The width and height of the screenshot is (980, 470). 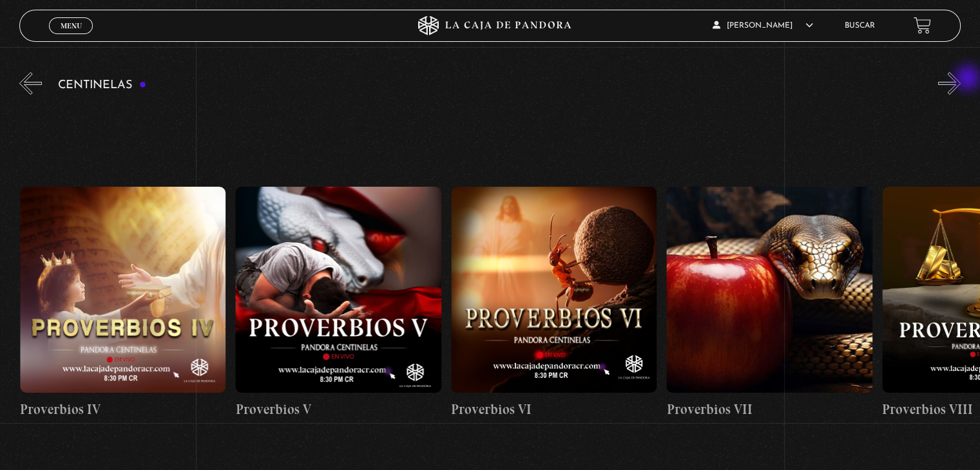 I want to click on h4: Proverbios VI, so click(x=554, y=410).